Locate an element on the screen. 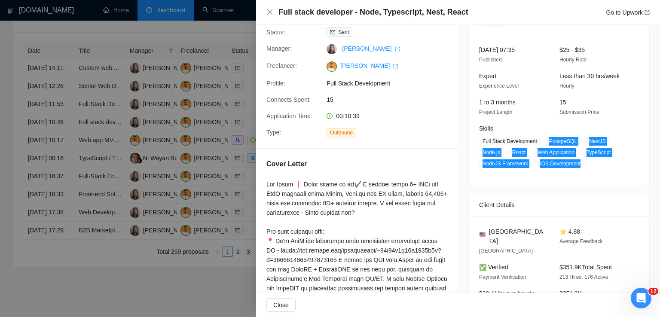 This screenshot has height=317, width=660. span: Profile: is located at coordinates (276, 83).